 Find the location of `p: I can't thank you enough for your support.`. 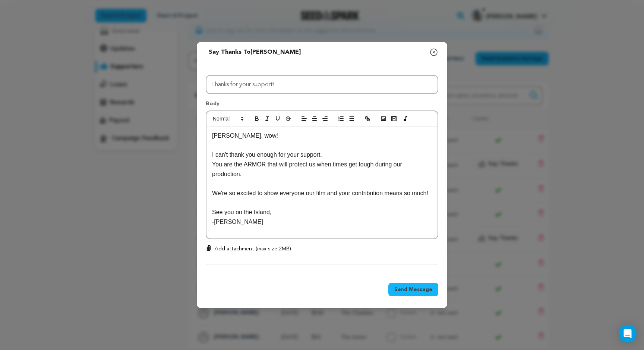

p: I can't thank you enough for your support. is located at coordinates (322, 155).